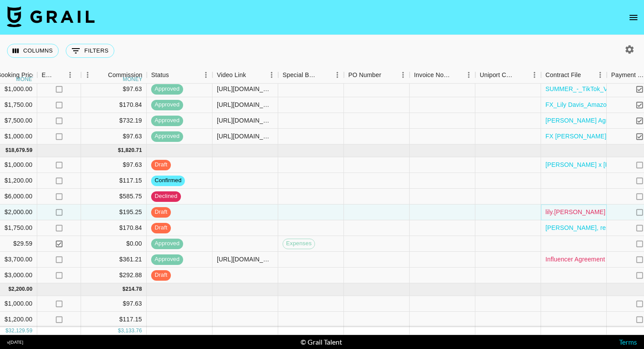 The height and width of the screenshot is (349, 644). What do you see at coordinates (114, 121) in the screenshot?
I see `div: $732.19` at bounding box center [114, 121].